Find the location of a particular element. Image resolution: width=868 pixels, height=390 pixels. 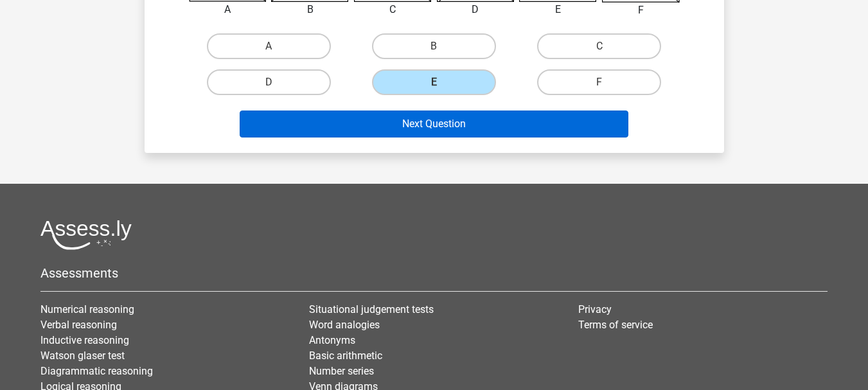

a: Diagrammatic reasoning is located at coordinates (96, 371).